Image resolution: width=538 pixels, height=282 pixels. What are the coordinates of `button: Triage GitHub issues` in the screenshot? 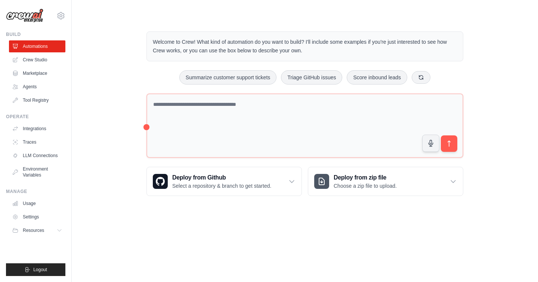 It's located at (311, 77).